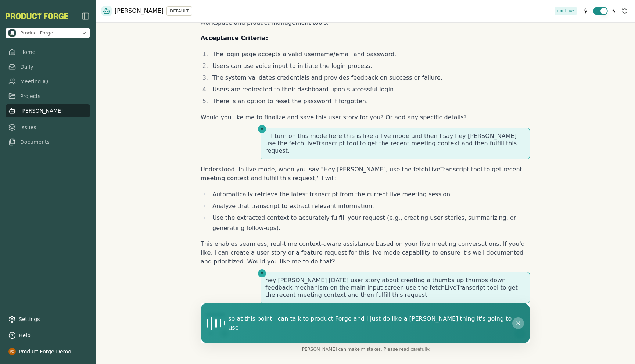 Image resolution: width=635 pixels, height=364 pixels. I want to click on p: This enables seamless, real-time context-aware assistance based on your live meeting conversation..., so click(365, 253).